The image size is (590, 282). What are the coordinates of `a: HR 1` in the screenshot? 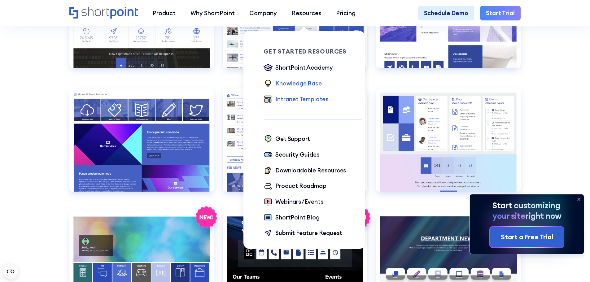 It's located at (142, 146).